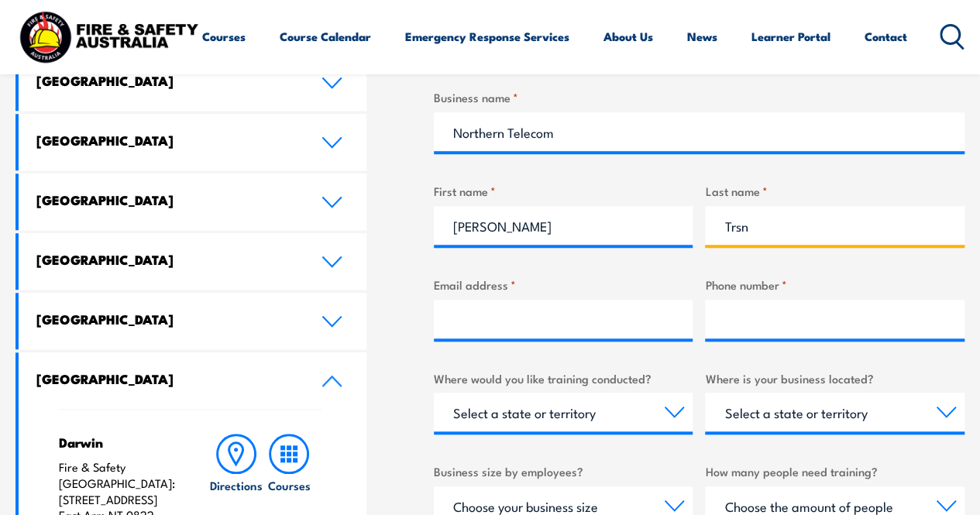 The width and height of the screenshot is (980, 515). I want to click on a: About Us, so click(628, 37).